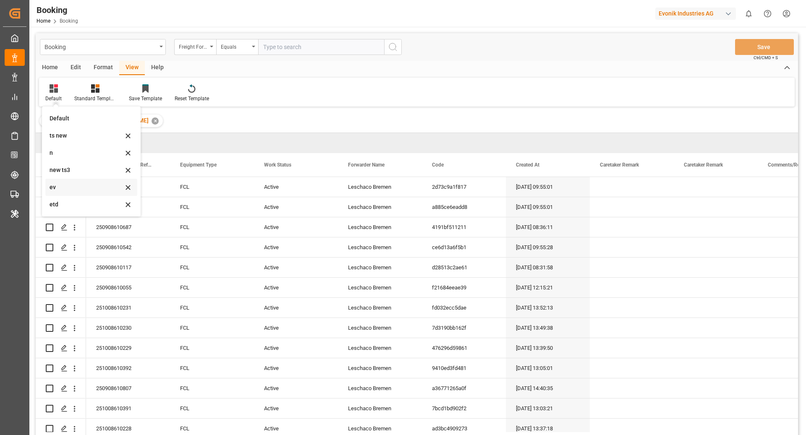  Describe the element at coordinates (697, 13) in the screenshot. I see `button: Evonik Industries AG` at that location.